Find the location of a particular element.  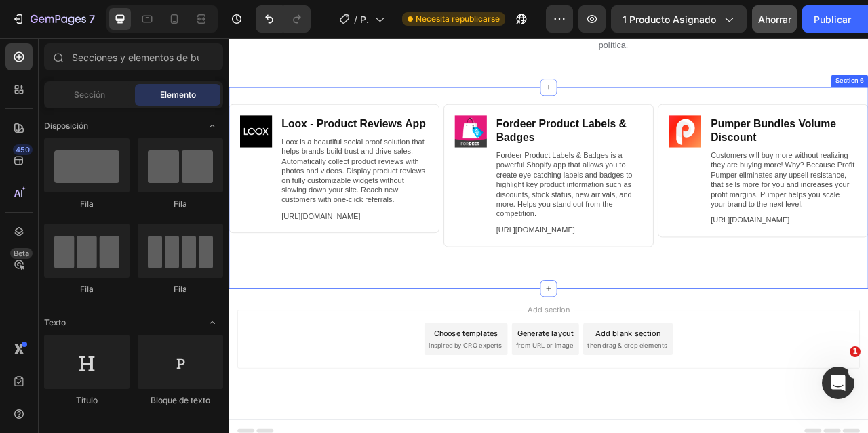

font: Elemento is located at coordinates (178, 94).